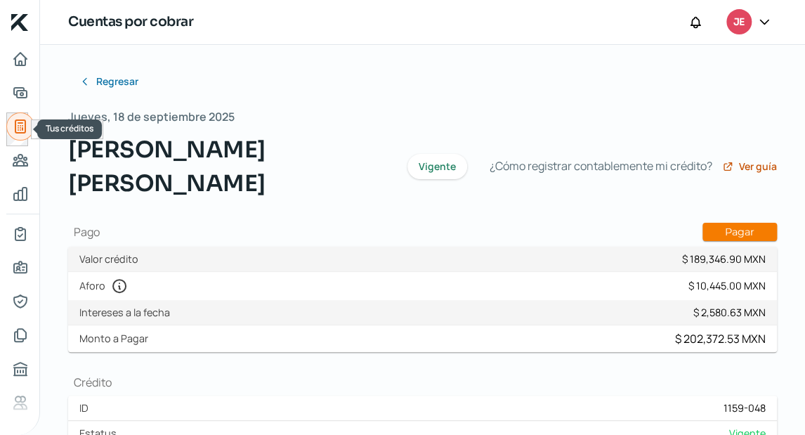 This screenshot has width=805, height=435. I want to click on a: Información general, so click(20, 268).